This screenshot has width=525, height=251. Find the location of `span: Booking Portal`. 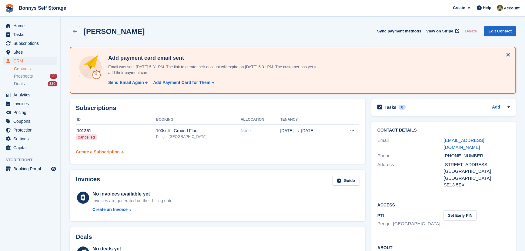

span: Booking Portal is located at coordinates (32, 169).